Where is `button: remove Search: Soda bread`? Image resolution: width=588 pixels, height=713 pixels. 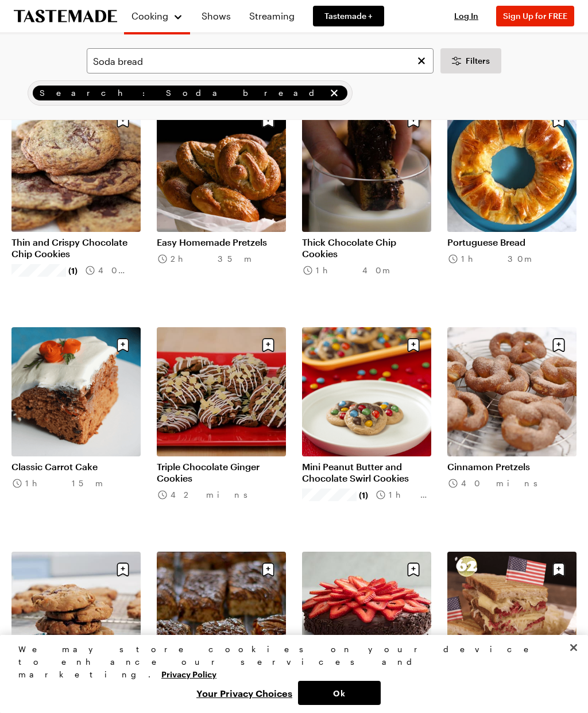 button: remove Search: Soda bread is located at coordinates (334, 93).